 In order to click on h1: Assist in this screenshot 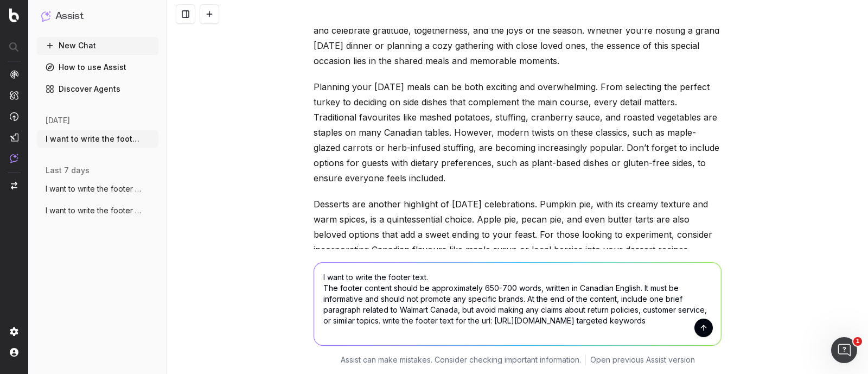, I will do `click(70, 16)`.